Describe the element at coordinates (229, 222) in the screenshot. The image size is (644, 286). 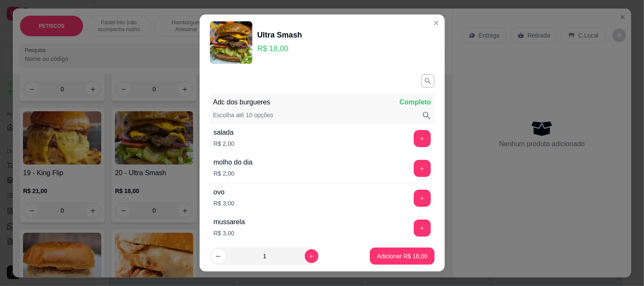
I see `div: mussarela` at that location.